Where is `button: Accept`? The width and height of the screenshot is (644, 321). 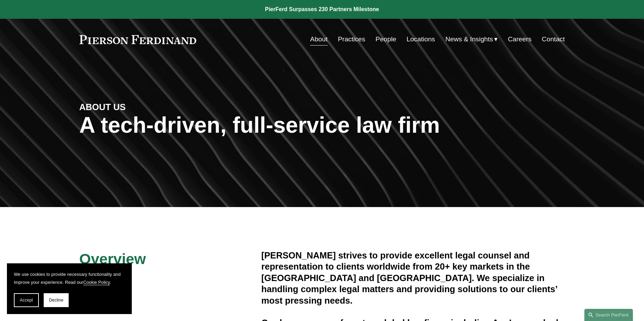 button: Accept is located at coordinates (27, 300).